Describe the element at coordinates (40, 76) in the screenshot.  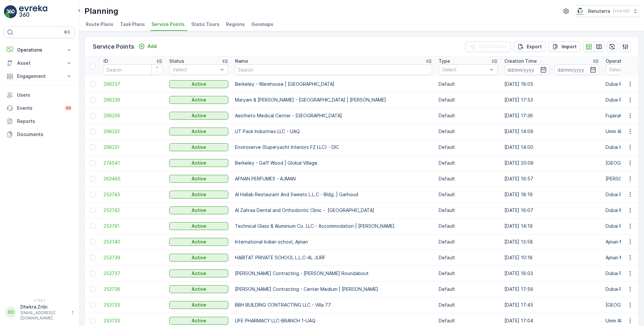
I see `p: Engagement` at that location.